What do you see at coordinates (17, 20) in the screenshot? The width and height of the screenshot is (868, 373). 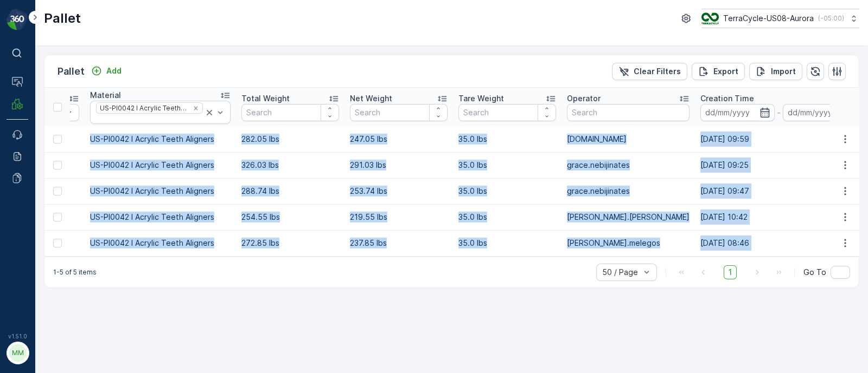 I see `img: logo` at bounding box center [17, 20].